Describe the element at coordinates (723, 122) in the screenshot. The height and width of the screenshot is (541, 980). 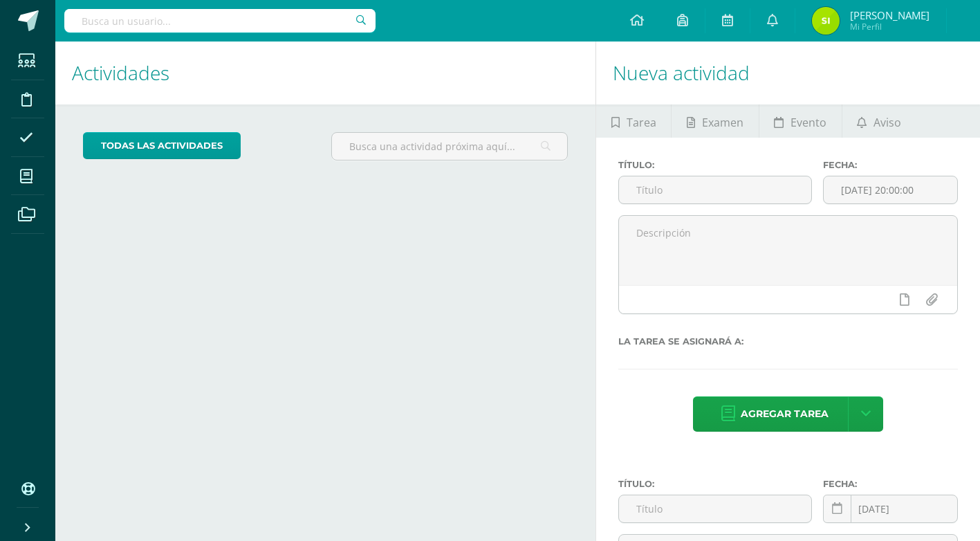
I see `span: Examen` at that location.